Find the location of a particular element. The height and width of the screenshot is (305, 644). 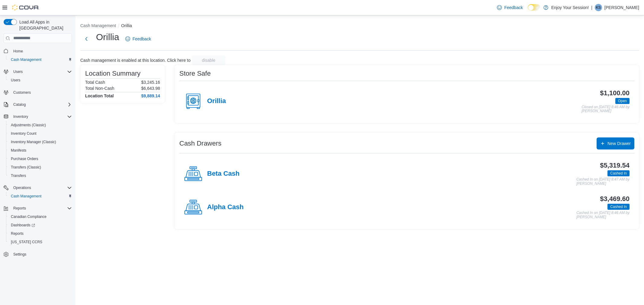

nav: An example of EuiBreadcrumbs is located at coordinates (359, 26).